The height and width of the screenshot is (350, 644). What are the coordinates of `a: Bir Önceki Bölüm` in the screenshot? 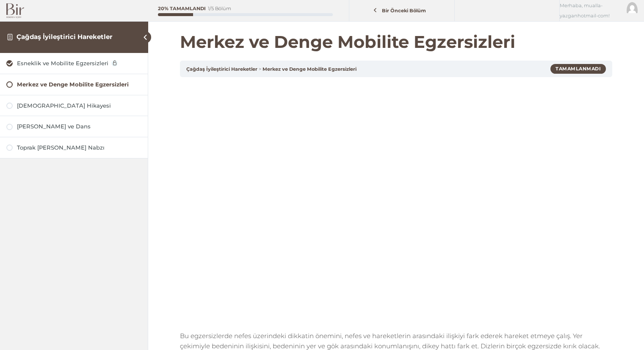 It's located at (402, 11).